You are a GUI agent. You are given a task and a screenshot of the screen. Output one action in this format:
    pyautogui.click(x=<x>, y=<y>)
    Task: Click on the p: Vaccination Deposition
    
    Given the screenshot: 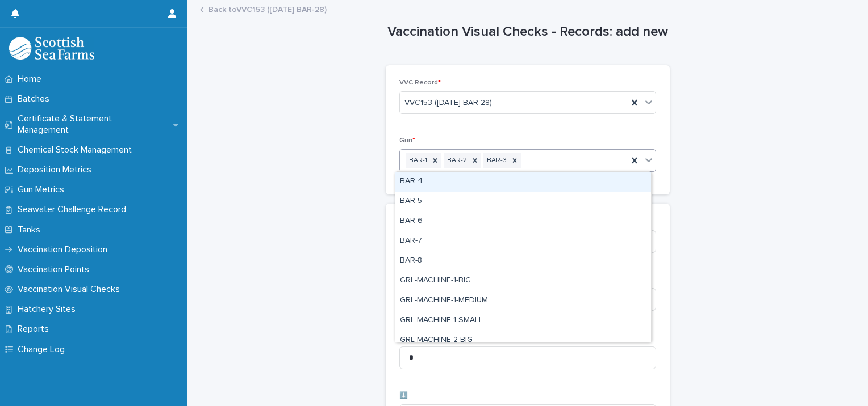 What is the action you would take?
    pyautogui.click(x=65, y=250)
    